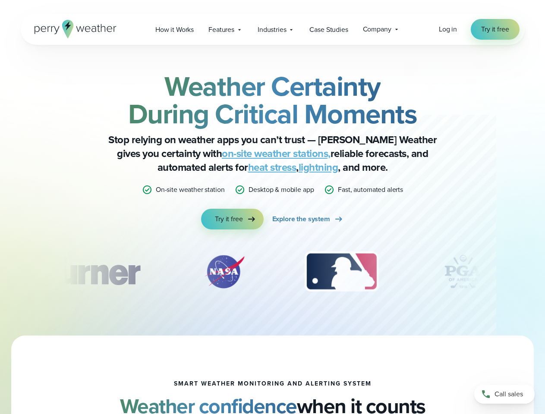 Image resolution: width=545 pixels, height=414 pixels. What do you see at coordinates (463, 272) in the screenshot?
I see `div: 4 of 12` at bounding box center [463, 272].